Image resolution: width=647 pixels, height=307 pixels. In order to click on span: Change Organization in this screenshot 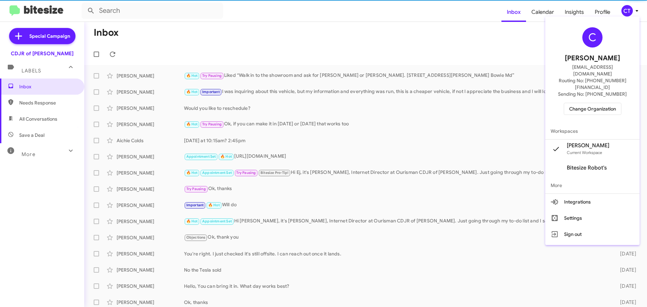, I will do `click(592, 109)`.